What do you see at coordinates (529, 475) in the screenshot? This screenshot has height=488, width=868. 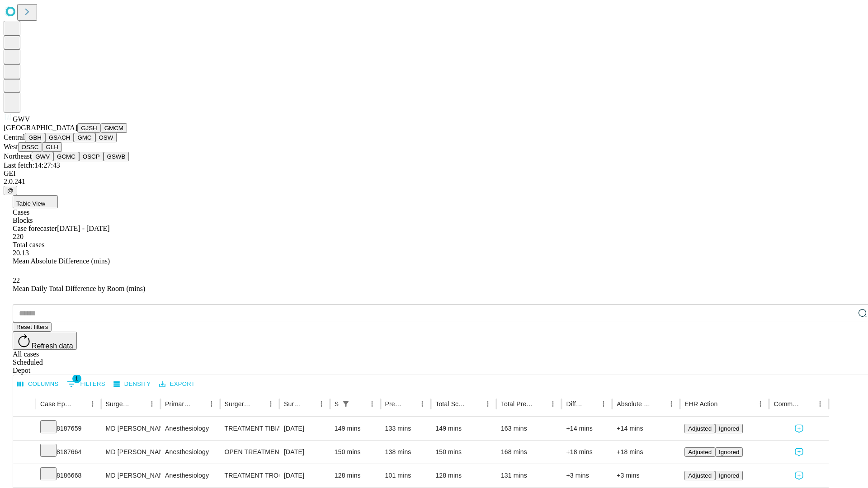 I see `div: 131 mins` at bounding box center [529, 475].